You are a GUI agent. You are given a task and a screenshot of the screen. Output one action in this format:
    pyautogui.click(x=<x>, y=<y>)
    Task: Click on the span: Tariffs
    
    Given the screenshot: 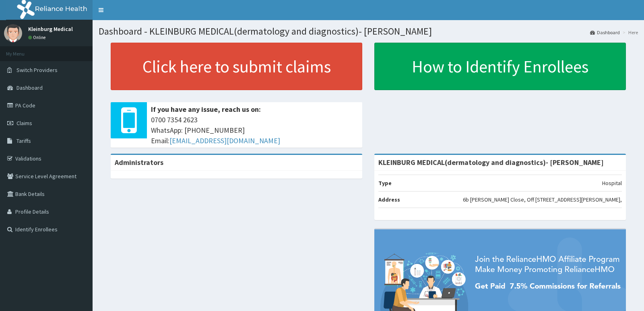 What is the action you would take?
    pyautogui.click(x=23, y=141)
    